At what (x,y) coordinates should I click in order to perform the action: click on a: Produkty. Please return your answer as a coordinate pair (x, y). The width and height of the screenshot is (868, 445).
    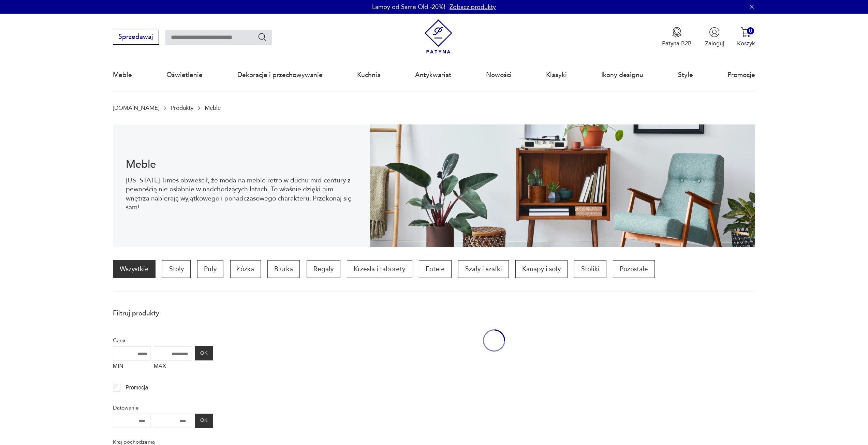
    Looking at the image, I should click on (182, 108).